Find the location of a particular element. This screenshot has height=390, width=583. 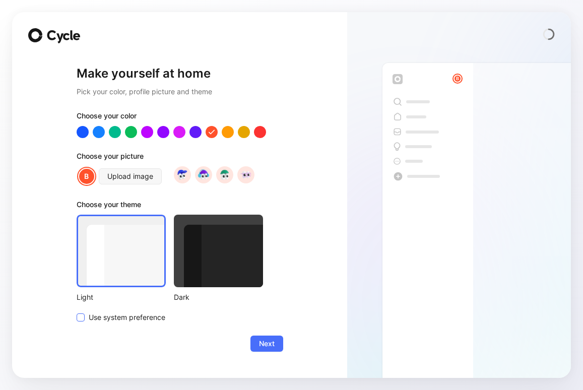

h2: Pick your color, profile picture and theme is located at coordinates (180, 92).